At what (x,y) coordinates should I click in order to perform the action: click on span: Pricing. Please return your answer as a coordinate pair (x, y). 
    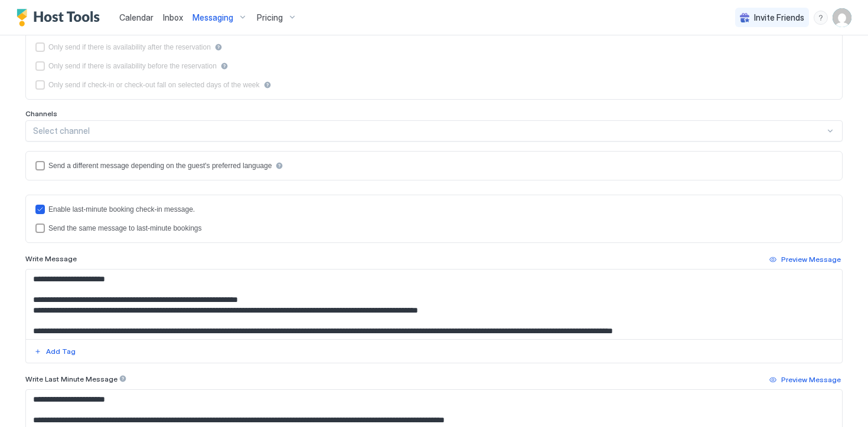
    Looking at the image, I should click on (270, 18).